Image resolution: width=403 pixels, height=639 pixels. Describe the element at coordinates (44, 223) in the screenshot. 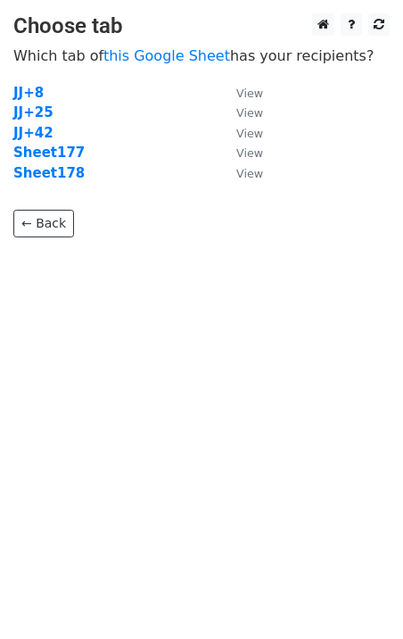

I see `a: ← Back` at that location.